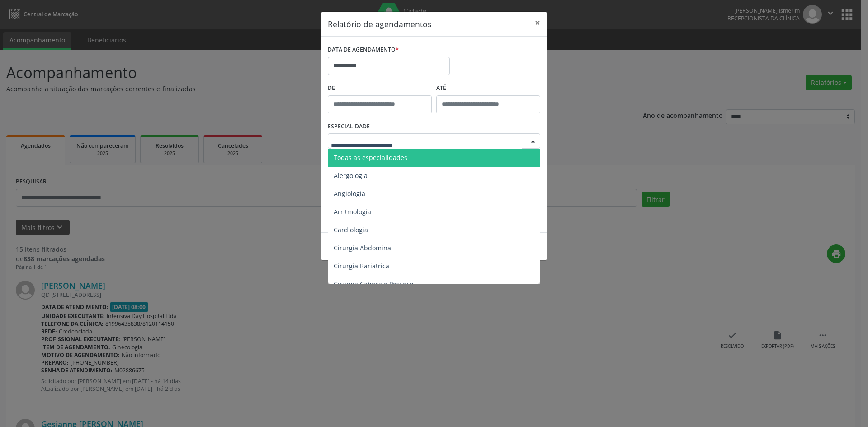  Describe the element at coordinates (350, 193) in the screenshot. I see `span: Angiologia` at that location.